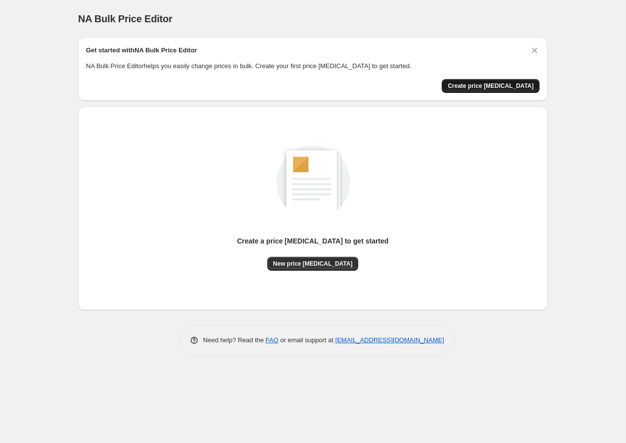 Image resolution: width=626 pixels, height=443 pixels. What do you see at coordinates (272, 340) in the screenshot?
I see `a: FAQ` at bounding box center [272, 340].